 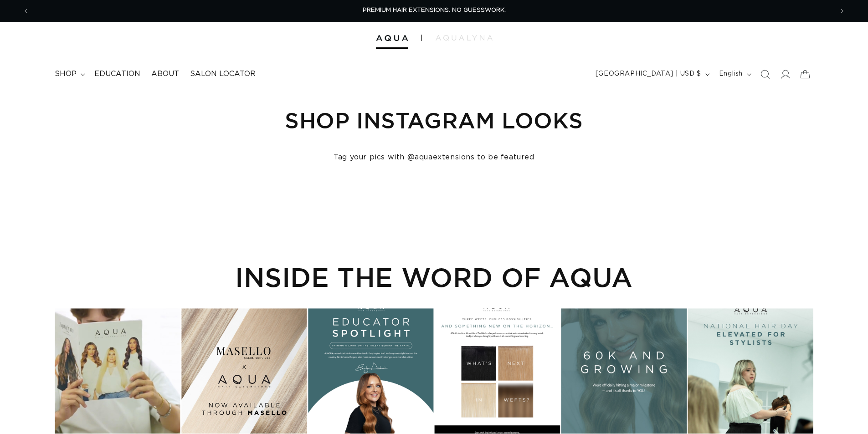 I want to click on span: PREMIUM HAIR EXTENSIONS. NO GUESSWORK., so click(x=434, y=10).